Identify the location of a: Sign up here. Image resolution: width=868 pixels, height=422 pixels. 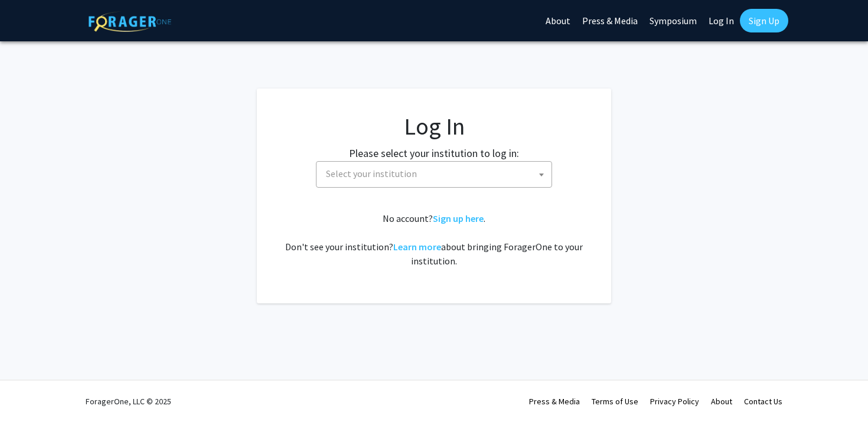
(458, 218).